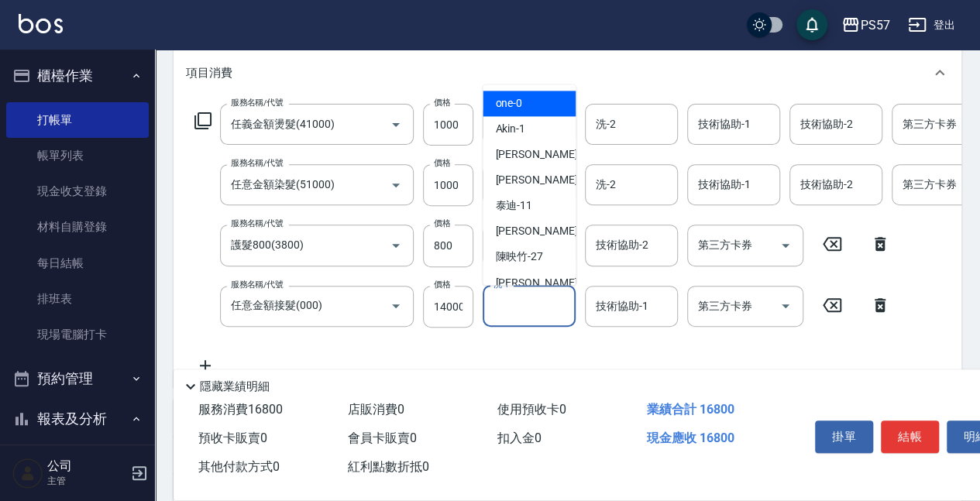 This screenshot has width=980, height=501. I want to click on a: 打帳單, so click(77, 120).